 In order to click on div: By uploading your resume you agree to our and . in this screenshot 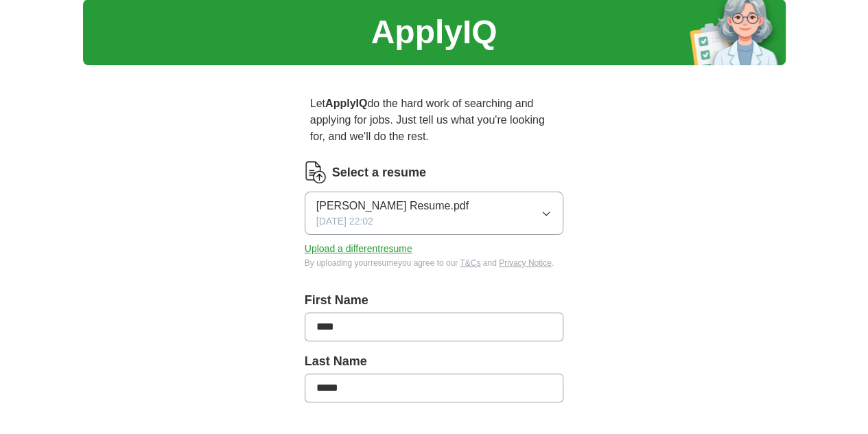, I will do `click(434, 263)`.